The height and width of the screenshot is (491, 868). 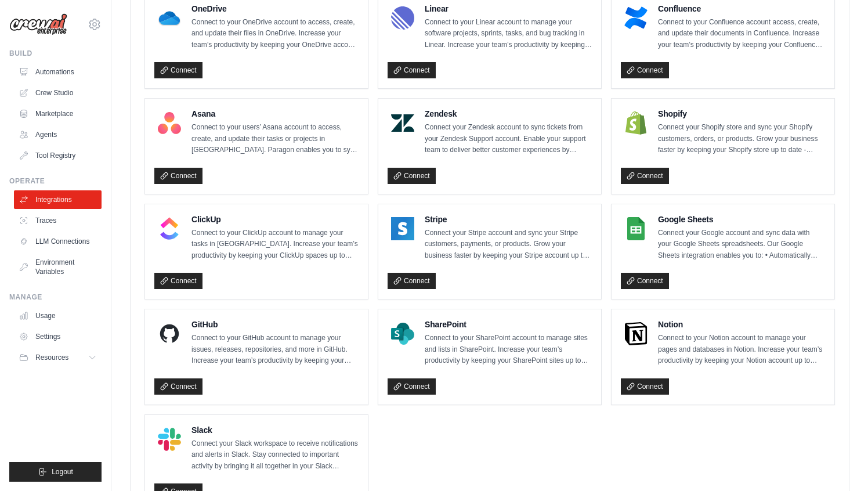 I want to click on h4: Asana, so click(x=275, y=114).